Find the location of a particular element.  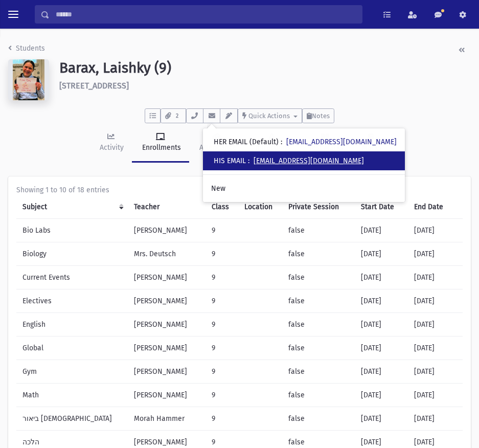

td: Math is located at coordinates (72, 395).